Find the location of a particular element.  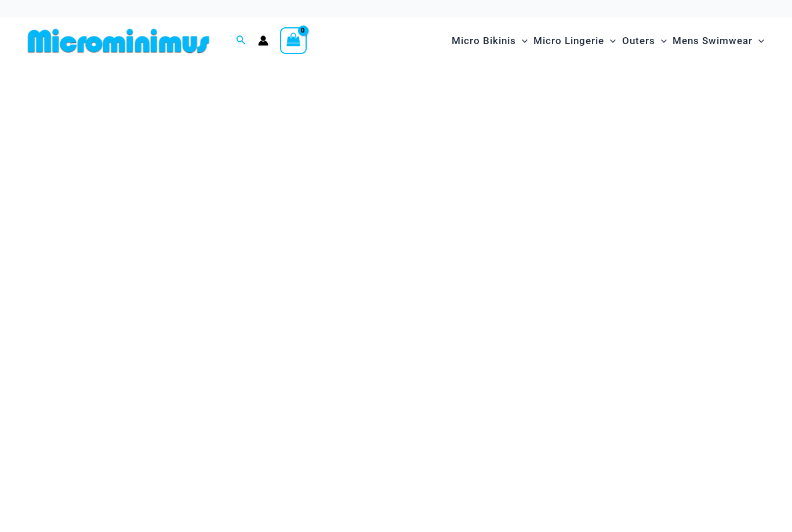

span: Micro Bikinis is located at coordinates (484, 41).